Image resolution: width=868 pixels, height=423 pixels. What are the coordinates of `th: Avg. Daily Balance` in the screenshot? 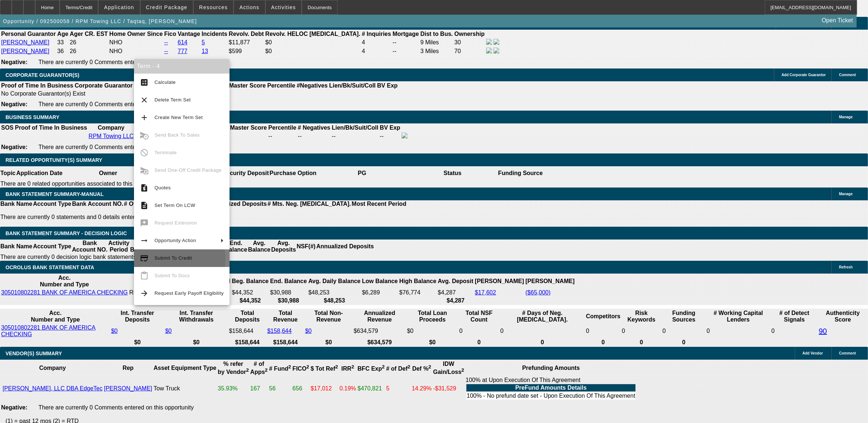 It's located at (334, 282).